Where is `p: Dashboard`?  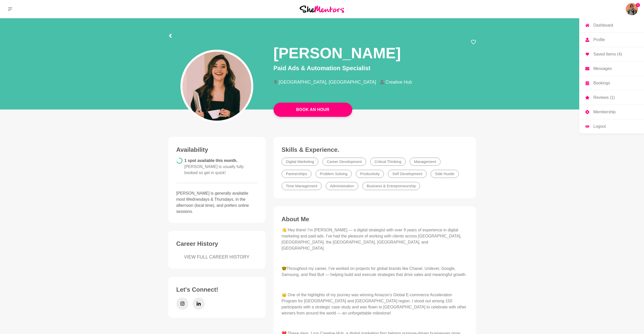
p: Dashboard is located at coordinates (603, 25).